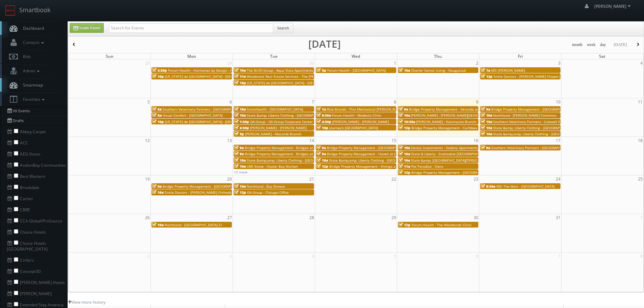  Describe the element at coordinates (324, 122) in the screenshot. I see `span: 4:30p` at that location.